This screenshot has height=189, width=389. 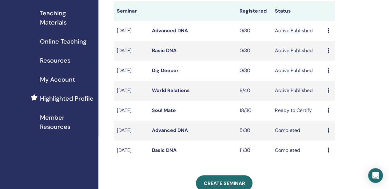 What do you see at coordinates (57, 80) in the screenshot?
I see `span: My Account` at bounding box center [57, 80].